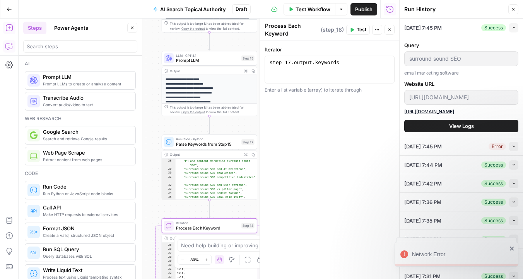 The width and height of the screenshot is (523, 279). I want to click on div: Step 15, so click(248, 58).